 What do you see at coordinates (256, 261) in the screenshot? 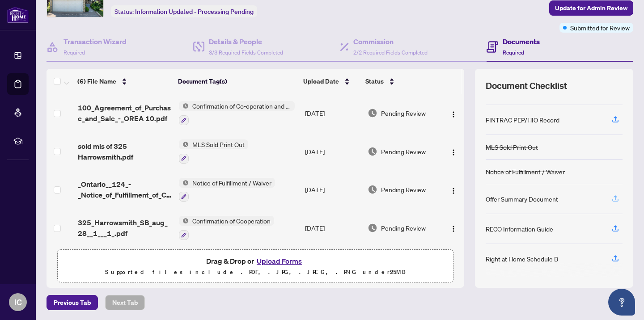
I see `span: Drag & Drop or` at bounding box center [256, 261].